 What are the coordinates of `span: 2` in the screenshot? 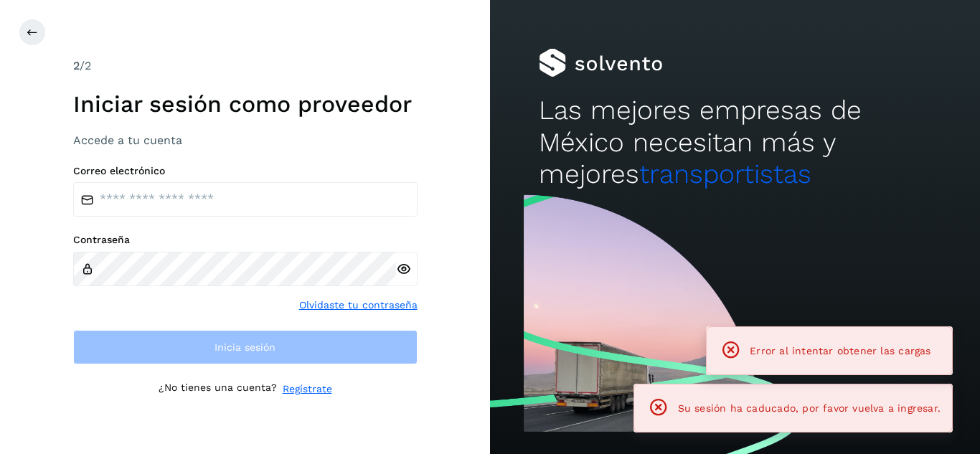 It's located at (76, 66).